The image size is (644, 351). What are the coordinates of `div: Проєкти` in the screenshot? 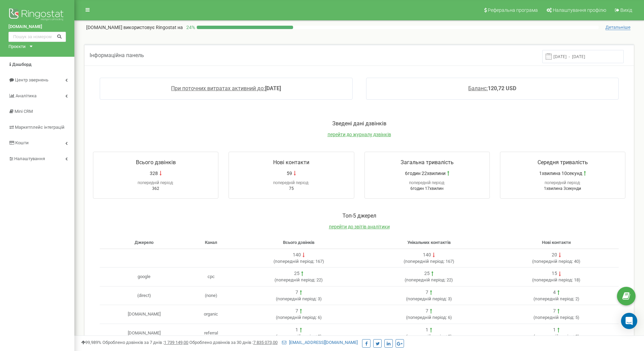 It's located at (17, 47).